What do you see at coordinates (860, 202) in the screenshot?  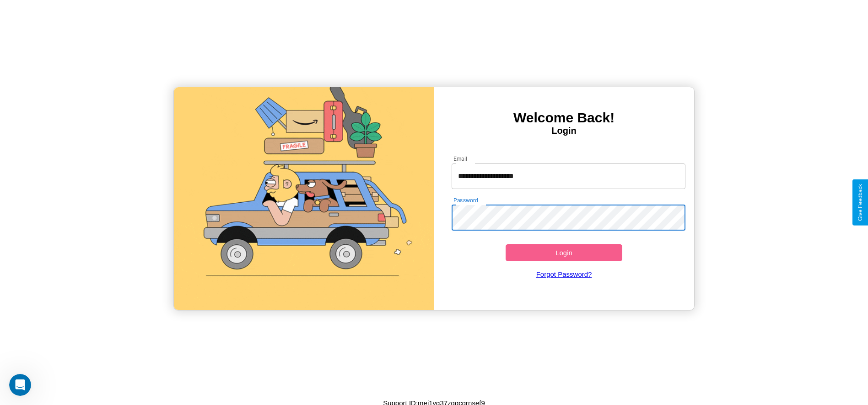 I see `div: Give Feedback` at bounding box center [860, 202].